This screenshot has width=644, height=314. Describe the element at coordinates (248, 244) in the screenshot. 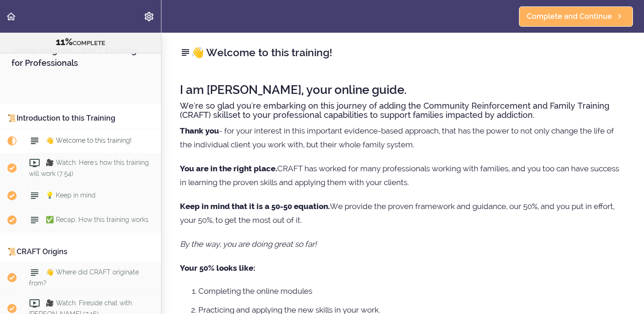

I see `em: By the way, you are doing great so far!` at that location.